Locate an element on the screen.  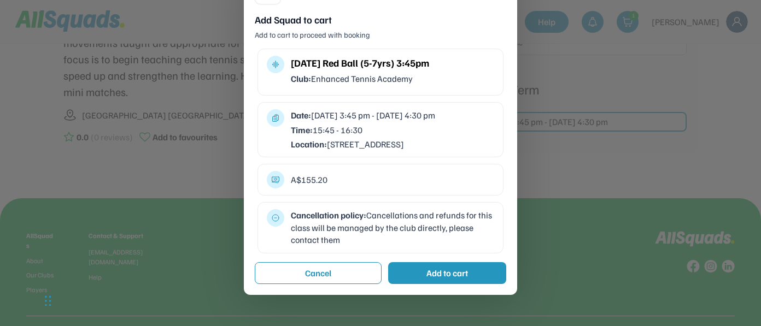
div: 15:45 - 16:30 is located at coordinates (393, 130).